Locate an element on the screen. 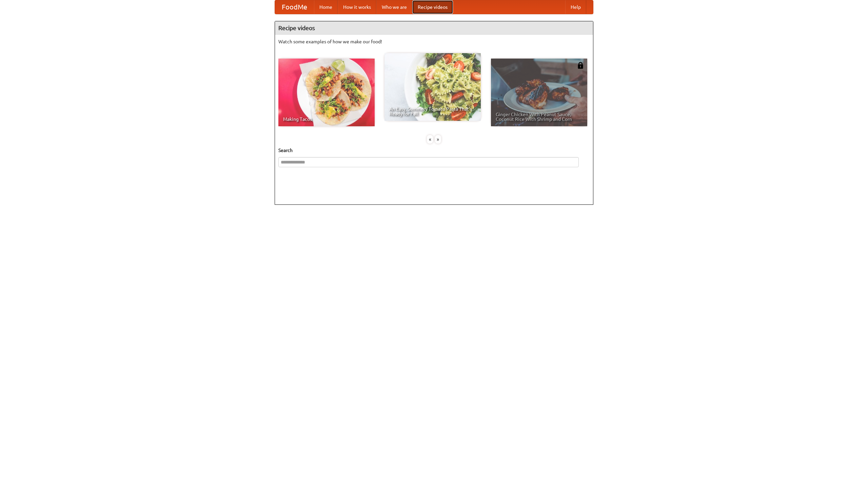 This screenshot has width=868, height=479. span: An Easy, Summery Tomato Pasta That's Ready for Fall is located at coordinates (433, 111).